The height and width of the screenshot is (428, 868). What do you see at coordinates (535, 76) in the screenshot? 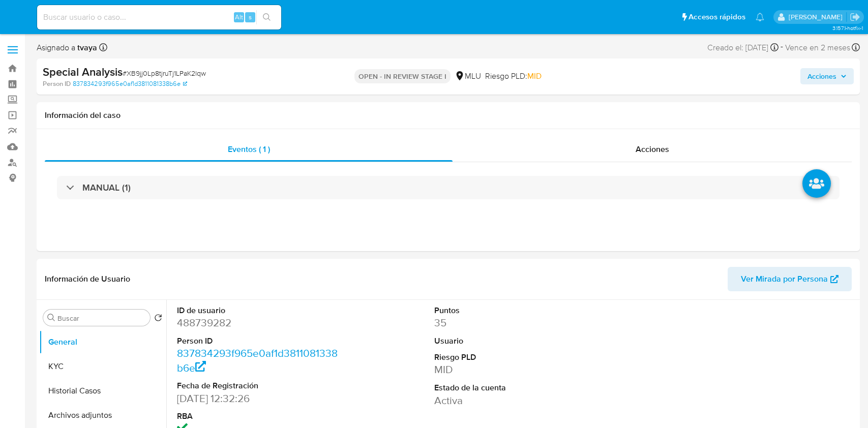
I see `span: MID` at bounding box center [535, 76].